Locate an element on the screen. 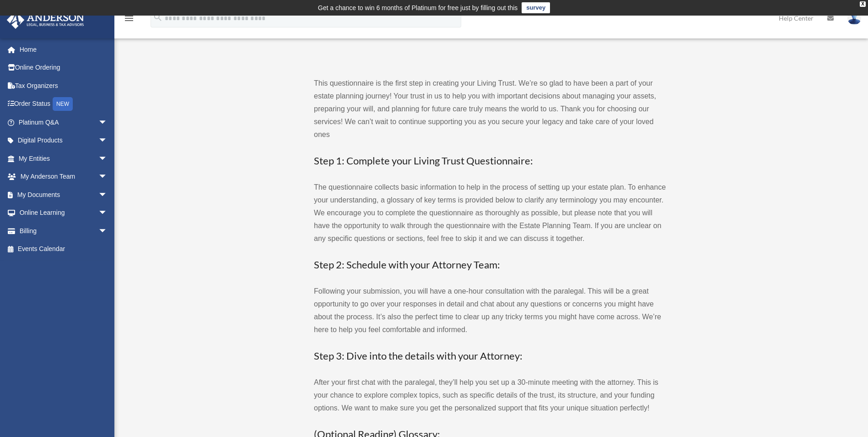 The height and width of the screenshot is (437, 868). a: Tax Organizers is located at coordinates (64, 85).